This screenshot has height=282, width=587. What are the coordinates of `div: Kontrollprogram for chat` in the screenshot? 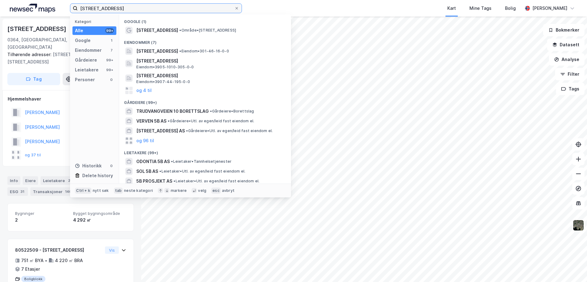 It's located at (572, 268).